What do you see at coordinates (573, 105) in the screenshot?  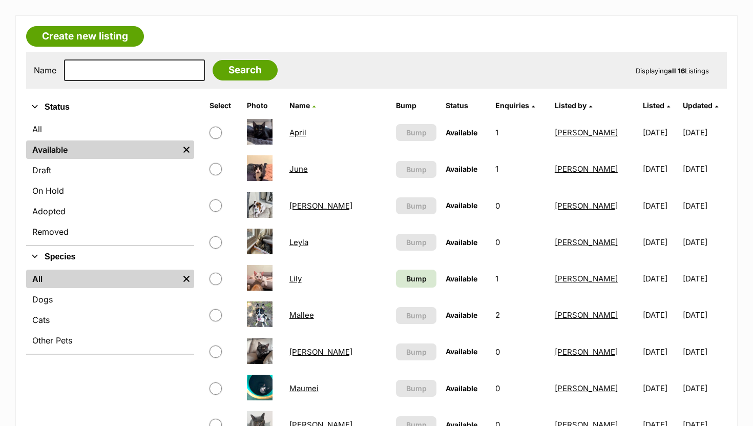 I see `a: Listed by` at bounding box center [573, 105].